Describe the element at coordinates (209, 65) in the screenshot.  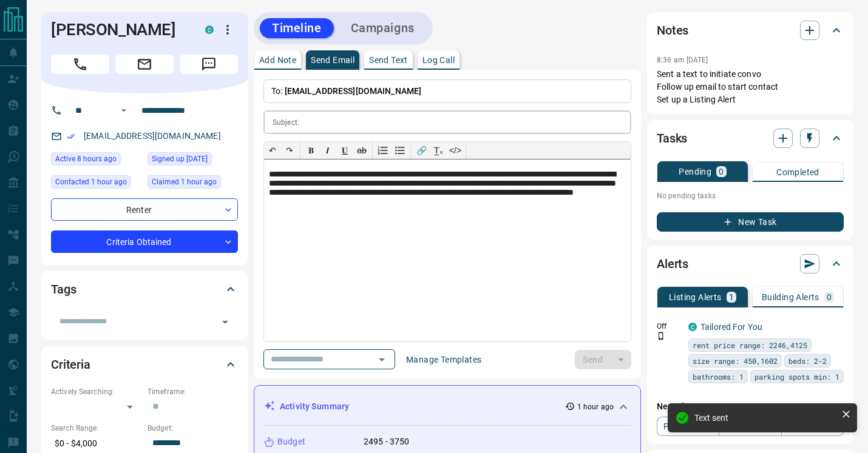
I see `span: Message` at that location.